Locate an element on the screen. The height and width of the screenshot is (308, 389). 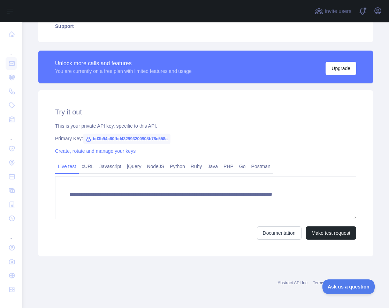
a: Support is located at coordinates (206, 26).